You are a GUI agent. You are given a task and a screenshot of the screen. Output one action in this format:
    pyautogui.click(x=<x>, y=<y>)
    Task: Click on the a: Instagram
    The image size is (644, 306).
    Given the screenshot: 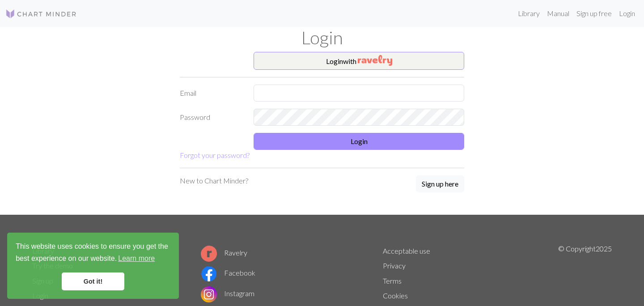 What is the action you would take?
    pyautogui.click(x=228, y=293)
    